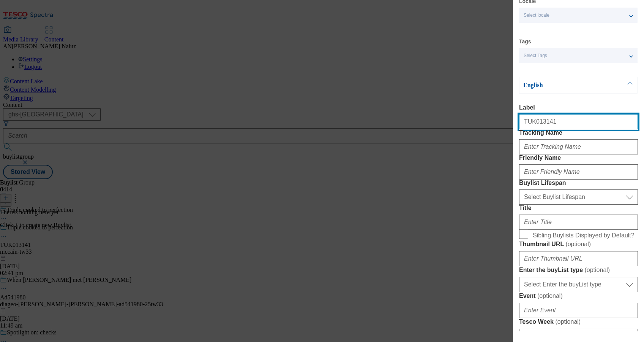 The width and height of the screenshot is (644, 342). What do you see at coordinates (578, 222) in the screenshot?
I see `input: Enter Title` at bounding box center [578, 222].